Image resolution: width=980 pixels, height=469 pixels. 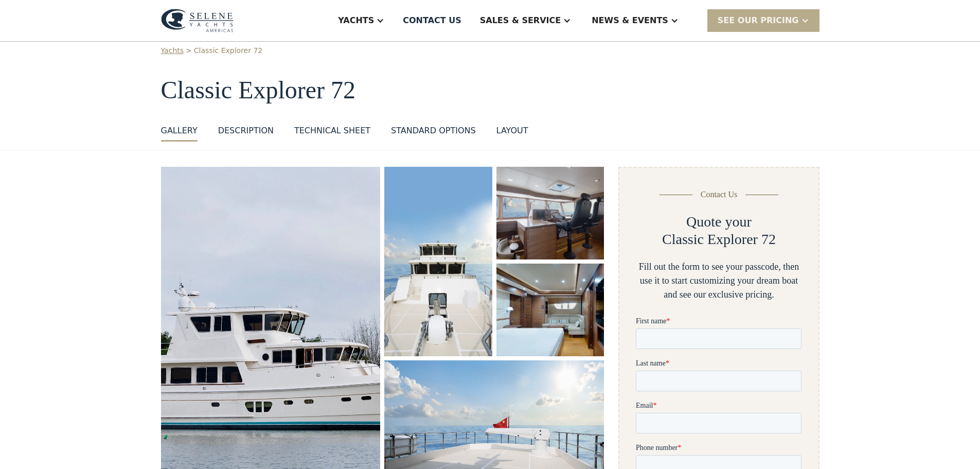 What do you see at coordinates (332, 131) in the screenshot?
I see `div: Technical sheet` at bounding box center [332, 131].